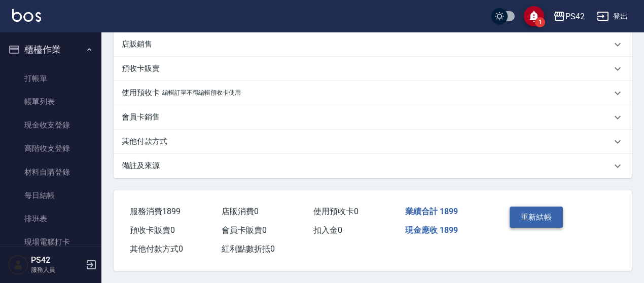 The width and height of the screenshot is (644, 283). Describe the element at coordinates (141, 93) in the screenshot. I see `p: 使用預收卡` at that location.